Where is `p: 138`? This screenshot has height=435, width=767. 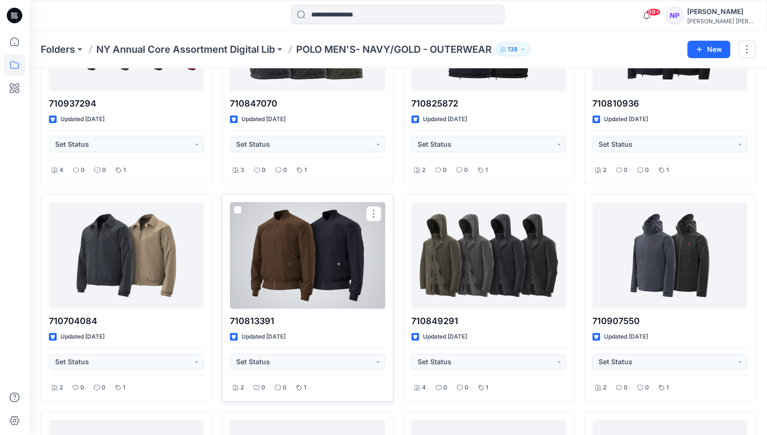
p: 138 is located at coordinates (512, 49).